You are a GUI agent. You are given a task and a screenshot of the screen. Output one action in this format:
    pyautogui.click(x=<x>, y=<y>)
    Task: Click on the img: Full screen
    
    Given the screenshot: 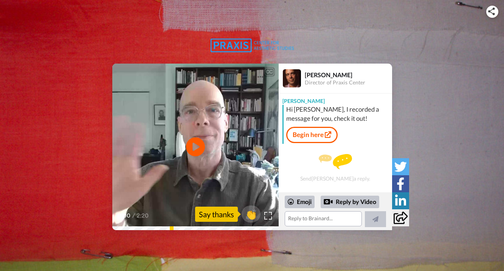 What is the action you would take?
    pyautogui.click(x=268, y=215)
    